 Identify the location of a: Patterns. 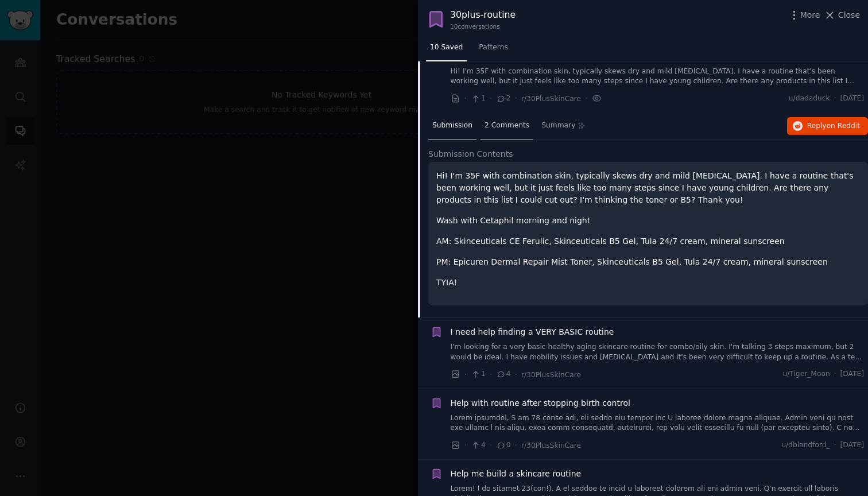
(493, 50).